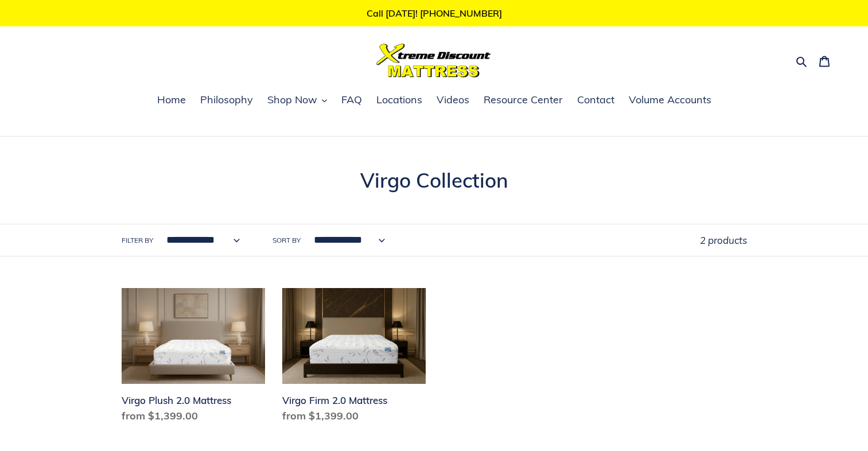 This screenshot has width=868, height=451. What do you see at coordinates (596, 101) in the screenshot?
I see `a: Contact` at bounding box center [596, 101].